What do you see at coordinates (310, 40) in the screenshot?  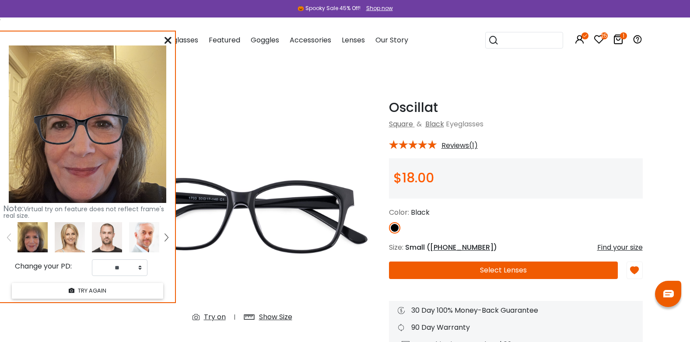 I see `span: Accessories` at bounding box center [310, 40].